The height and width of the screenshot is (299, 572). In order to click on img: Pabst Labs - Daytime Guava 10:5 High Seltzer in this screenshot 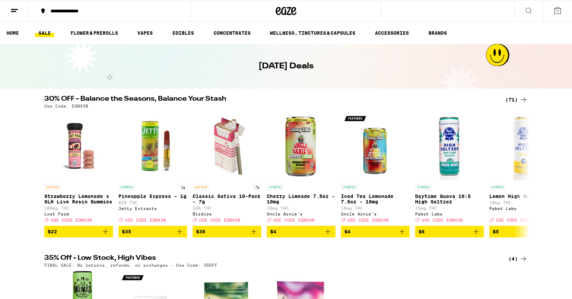, I will do `click(450, 146)`.